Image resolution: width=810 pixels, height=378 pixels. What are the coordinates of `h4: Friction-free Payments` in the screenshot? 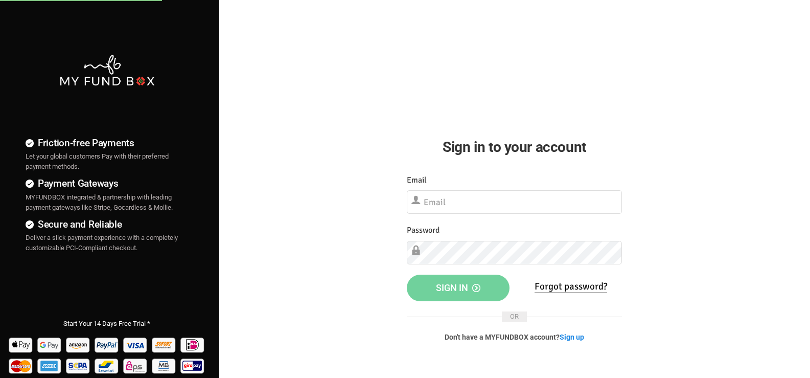 It's located at (107, 143).